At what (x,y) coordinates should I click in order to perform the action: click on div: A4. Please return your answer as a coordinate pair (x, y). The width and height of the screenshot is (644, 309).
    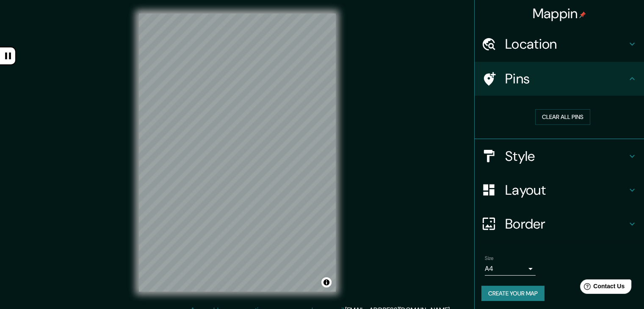
    Looking at the image, I should click on (510, 269).